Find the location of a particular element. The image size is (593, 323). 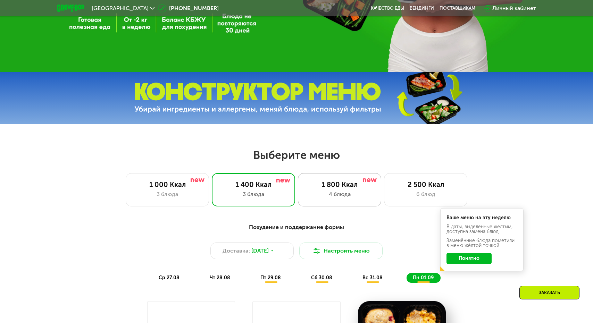

div: Похудение и поддержание формы is located at coordinates (296, 227).